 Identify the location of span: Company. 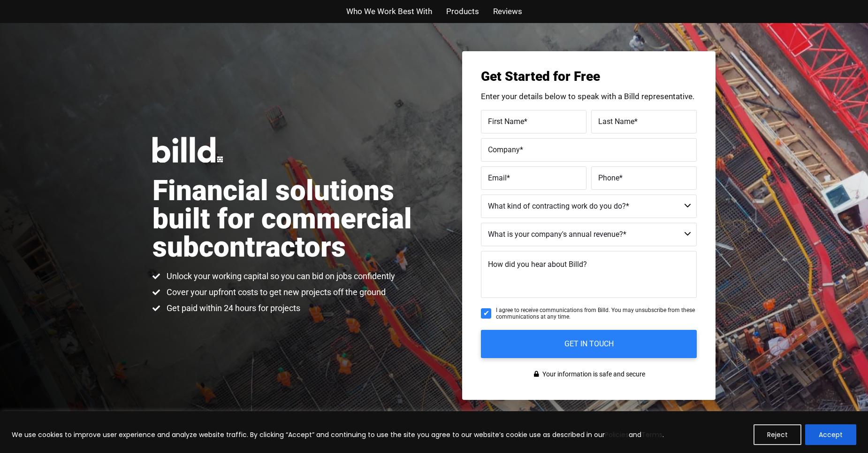
(504, 149).